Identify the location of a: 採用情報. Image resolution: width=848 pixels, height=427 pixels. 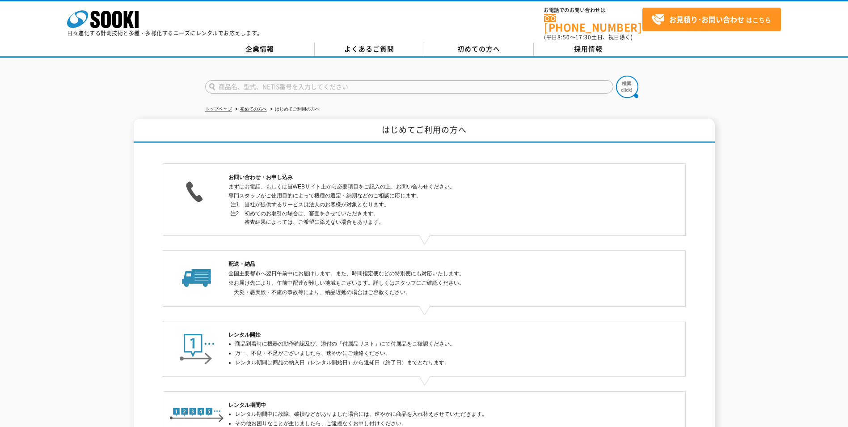
(589, 49).